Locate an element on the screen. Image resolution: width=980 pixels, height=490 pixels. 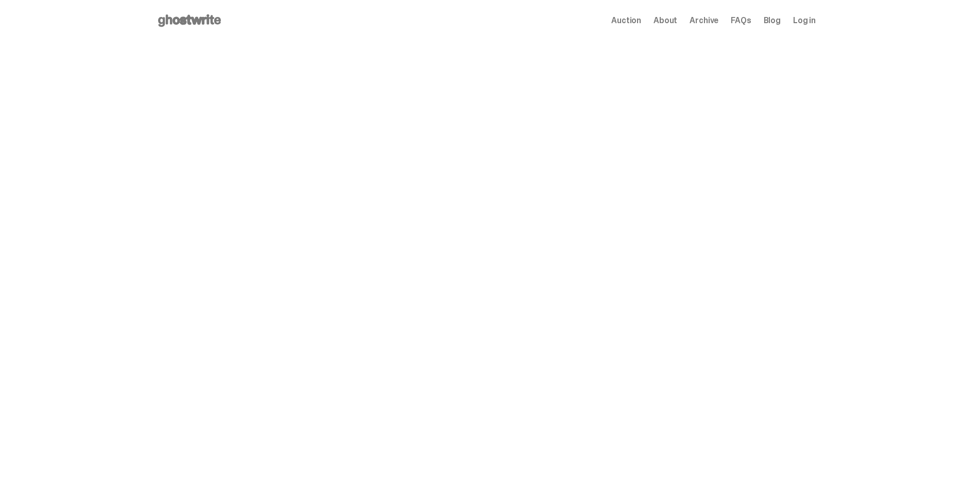
a: Log in is located at coordinates (804, 21).